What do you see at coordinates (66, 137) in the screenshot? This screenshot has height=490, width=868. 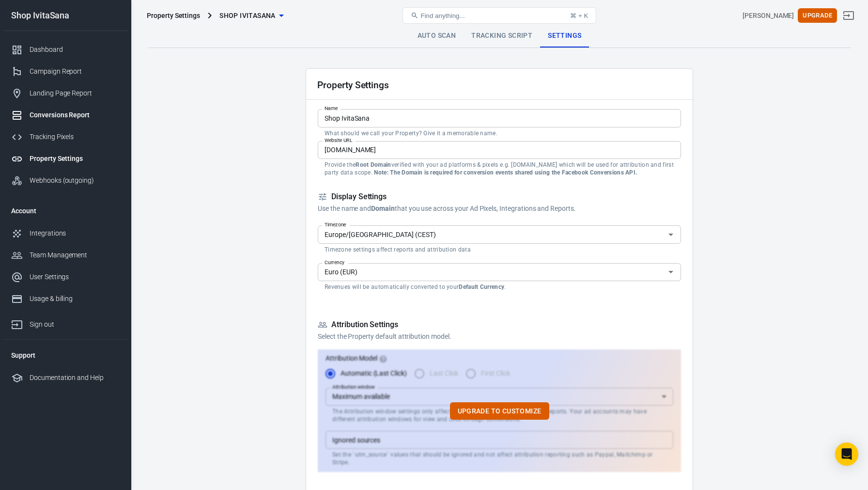 I see `a: Tracking Pixels` at bounding box center [66, 137].